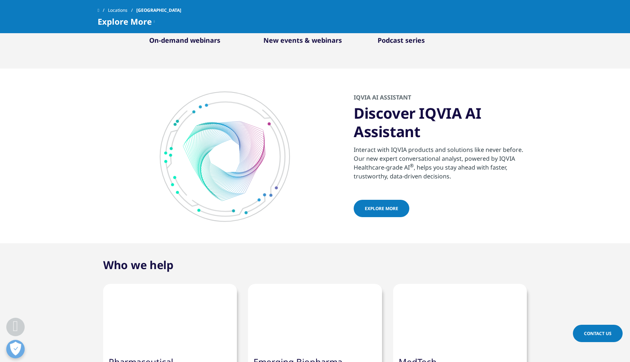 The height and width of the screenshot is (362, 630). Describe the element at coordinates (443, 98) in the screenshot. I see `h2: IQVIA AI Assistant` at that location.